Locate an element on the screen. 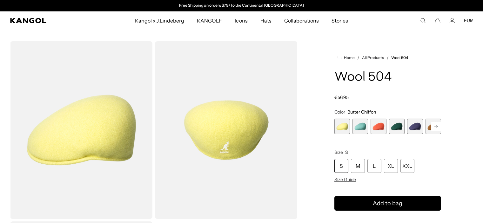 Image resolution: width=483 pixels, height=223 pixels. span: KANGOLF is located at coordinates (209, 21).